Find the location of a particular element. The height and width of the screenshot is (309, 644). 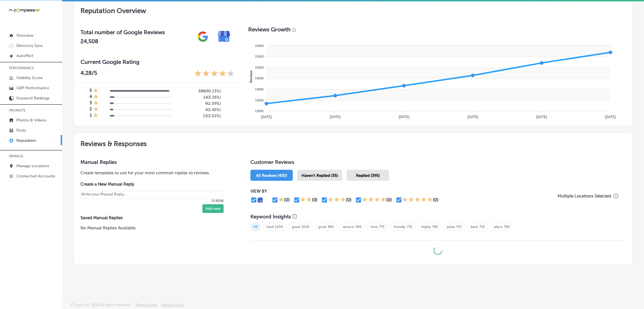

a: 950 is located at coordinates (358, 227).